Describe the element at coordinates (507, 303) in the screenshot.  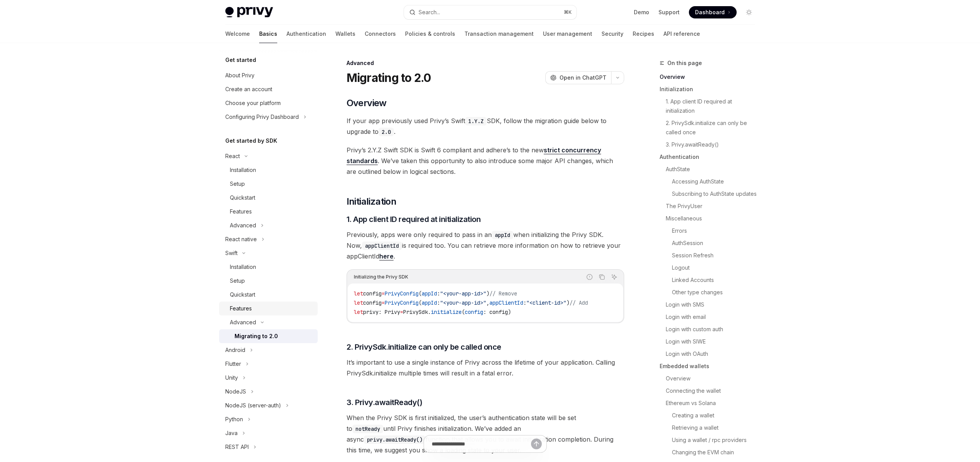
I see `span: appClientId` at that location.